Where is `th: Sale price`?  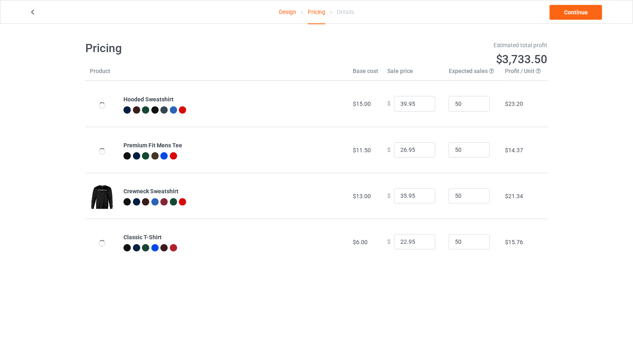
th: Sale price is located at coordinates (413, 74).